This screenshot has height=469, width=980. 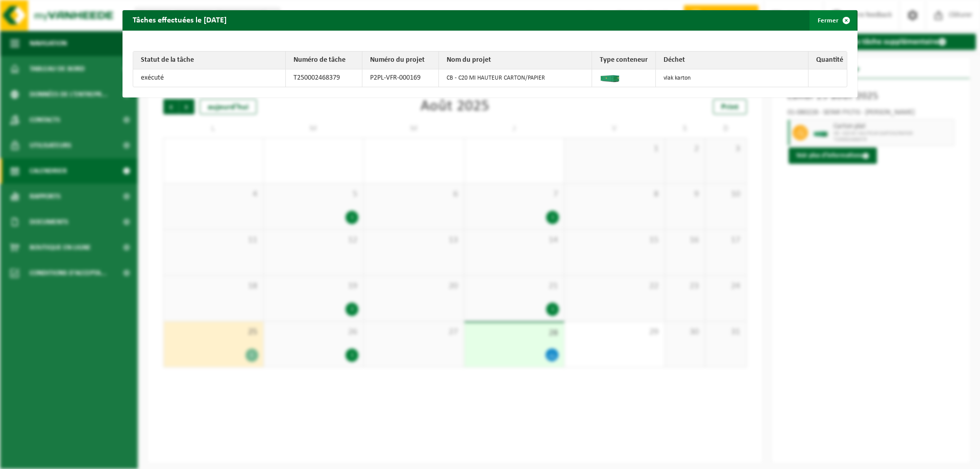 I want to click on th: Type conteneur, so click(x=624, y=60).